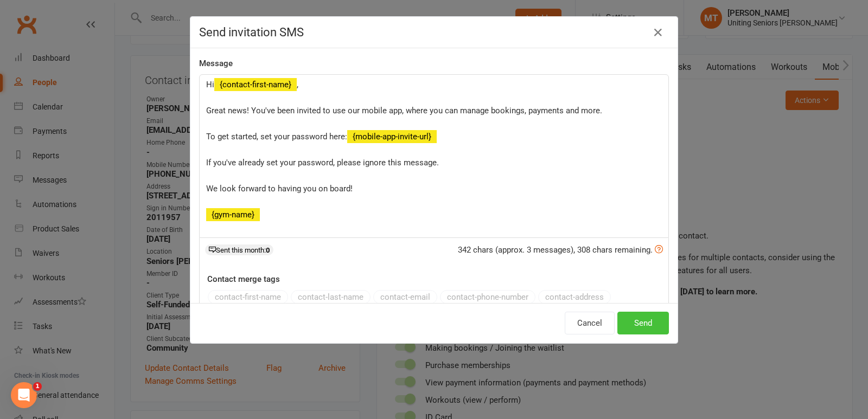 The image size is (868, 419). Describe the element at coordinates (239, 250) in the screenshot. I see `div: Sent this month:` at that location.